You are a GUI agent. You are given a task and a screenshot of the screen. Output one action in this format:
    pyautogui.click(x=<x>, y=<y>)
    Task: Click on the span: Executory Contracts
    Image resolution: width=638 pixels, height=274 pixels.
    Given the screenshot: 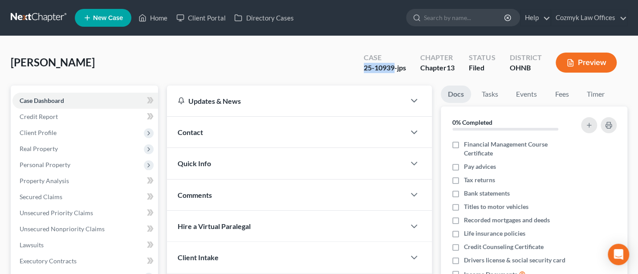 What is the action you would take?
    pyautogui.click(x=48, y=260)
    